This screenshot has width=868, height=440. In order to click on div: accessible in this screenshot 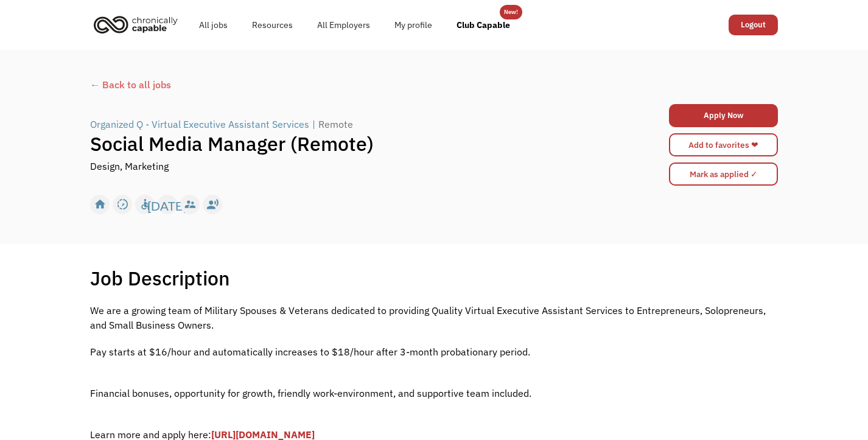, I will do `click(145, 204)`.